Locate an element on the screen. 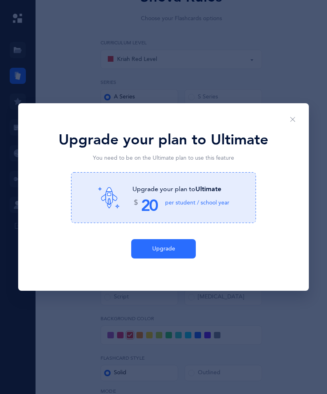 The image size is (327, 394). div: Upgrade your plan to Ultimate is located at coordinates (164, 140).